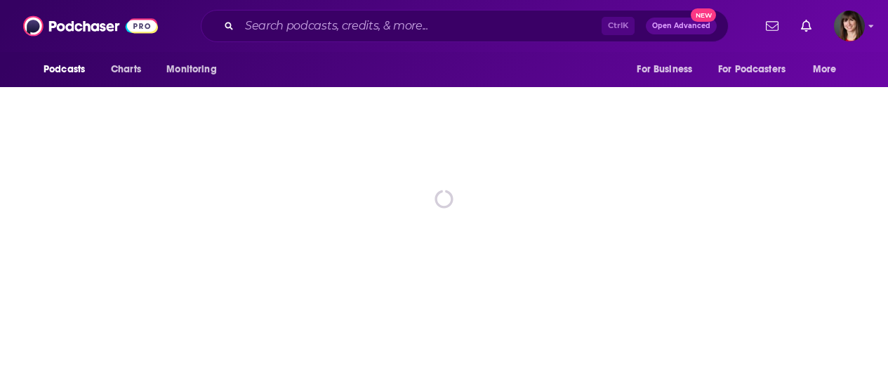  I want to click on a: Charts, so click(126, 70).